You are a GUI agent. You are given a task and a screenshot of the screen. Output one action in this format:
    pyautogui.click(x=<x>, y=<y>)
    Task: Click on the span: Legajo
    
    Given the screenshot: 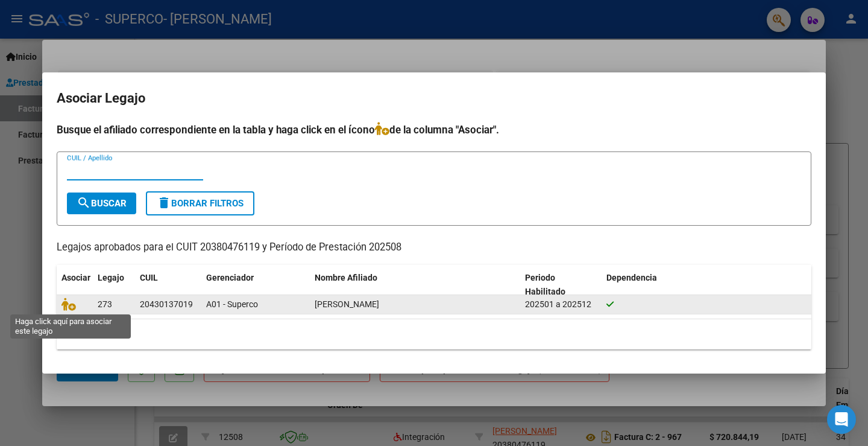 What is the action you would take?
    pyautogui.click(x=111, y=277)
    